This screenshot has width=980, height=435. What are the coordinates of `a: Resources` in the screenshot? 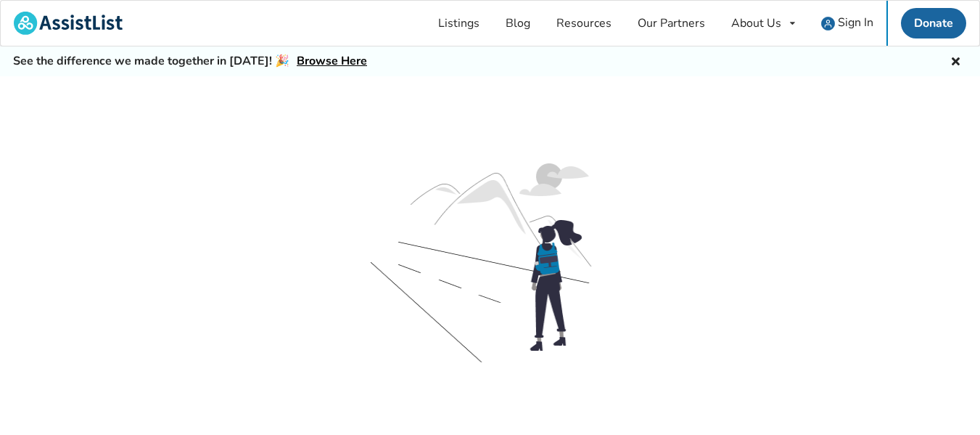 It's located at (584, 24).